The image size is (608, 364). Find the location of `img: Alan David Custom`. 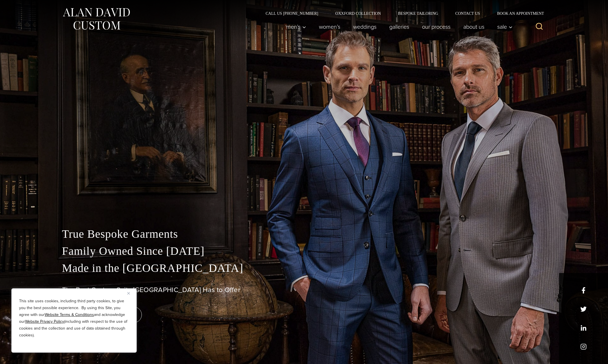

img: Alan David Custom is located at coordinates (96, 19).